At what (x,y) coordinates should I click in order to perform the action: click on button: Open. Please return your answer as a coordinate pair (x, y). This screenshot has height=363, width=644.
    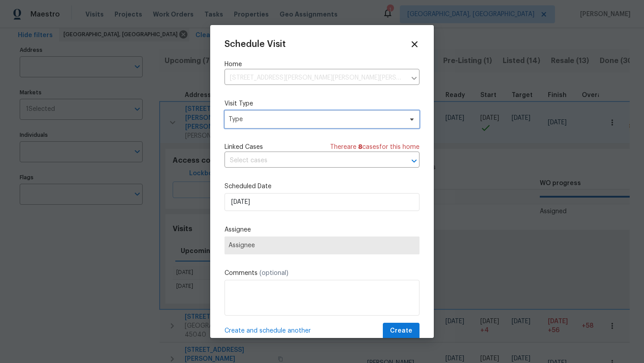
    Looking at the image, I should click on (414, 161).